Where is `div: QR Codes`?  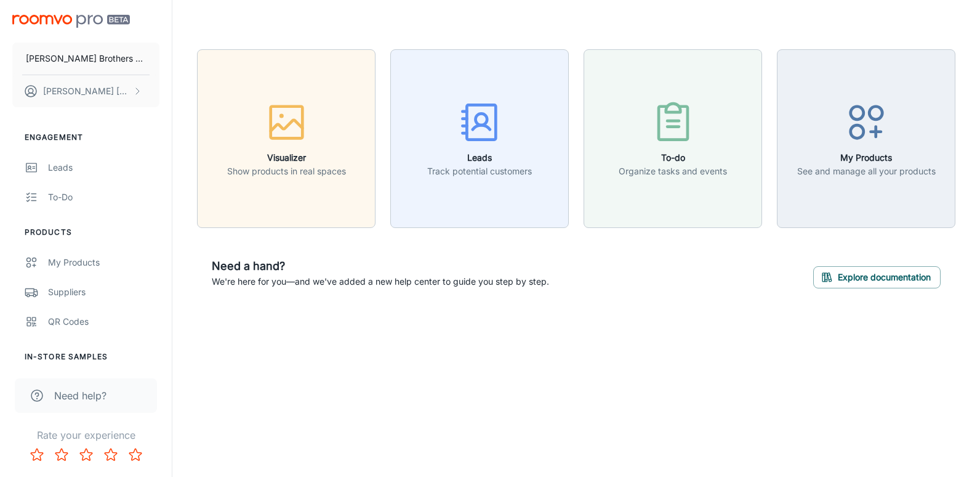
div: QR Codes is located at coordinates (104, 321).